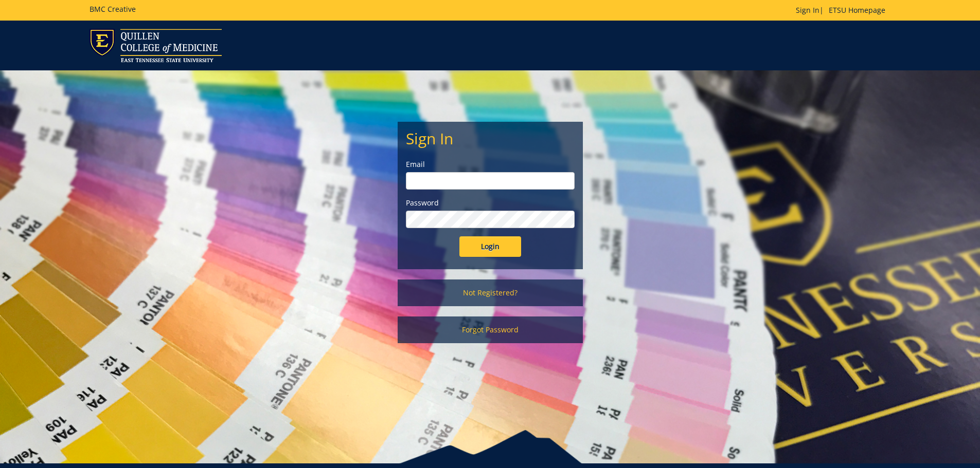 The width and height of the screenshot is (980, 468). Describe the element at coordinates (155, 45) in the screenshot. I see `img: ETSU logo` at that location.